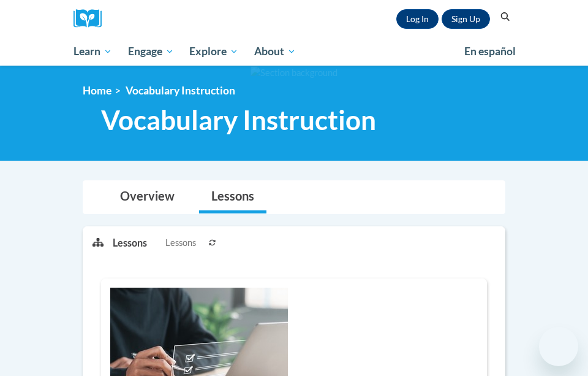 The image size is (588, 376). Describe the element at coordinates (92, 51) in the screenshot. I see `a: Learn` at that location.